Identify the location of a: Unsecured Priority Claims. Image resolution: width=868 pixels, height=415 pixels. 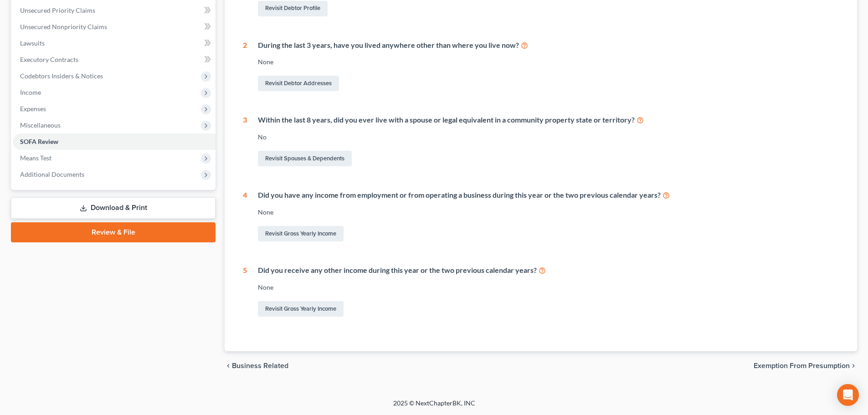
(114, 11).